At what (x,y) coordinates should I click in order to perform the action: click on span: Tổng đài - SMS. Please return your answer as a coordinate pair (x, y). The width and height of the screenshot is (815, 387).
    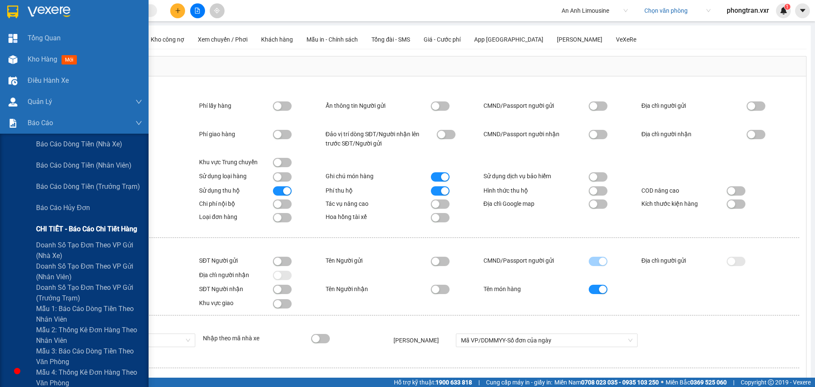
    Looking at the image, I should click on (391, 39).